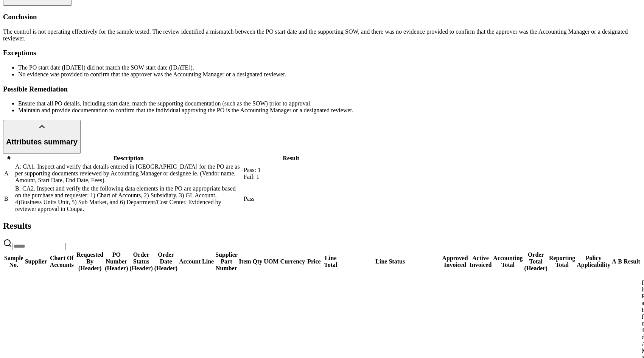  Describe the element at coordinates (390, 261) in the screenshot. I see `th: Line Status` at that location.